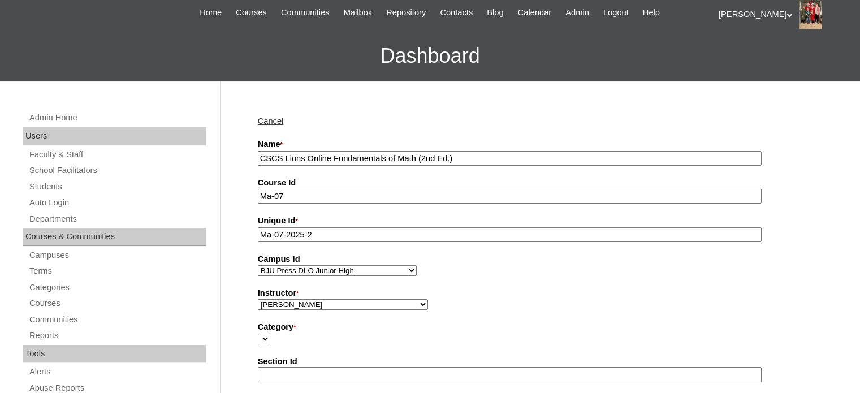 The width and height of the screenshot is (860, 393). I want to click on a: Students, so click(117, 187).